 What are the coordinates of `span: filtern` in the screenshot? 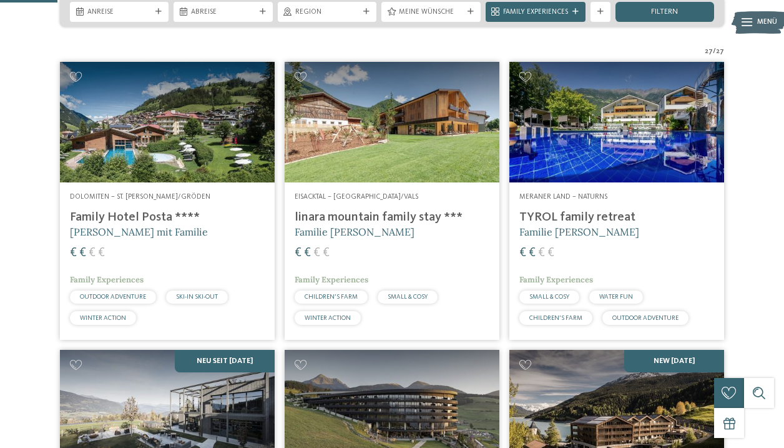 It's located at (664, 12).